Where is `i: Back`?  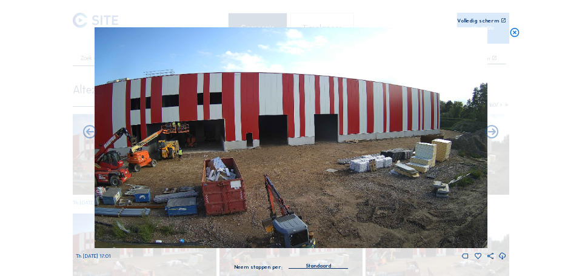 i: Back is located at coordinates (492, 132).